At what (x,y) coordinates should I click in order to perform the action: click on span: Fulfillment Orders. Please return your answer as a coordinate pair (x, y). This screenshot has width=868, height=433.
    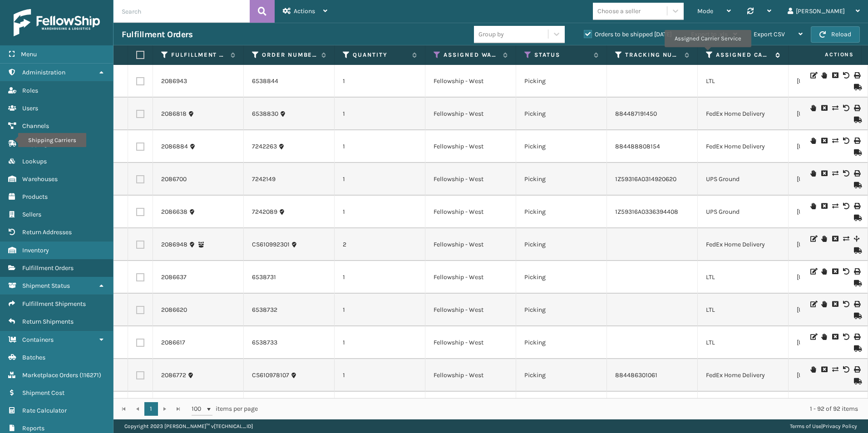
    Looking at the image, I should click on (47, 268).